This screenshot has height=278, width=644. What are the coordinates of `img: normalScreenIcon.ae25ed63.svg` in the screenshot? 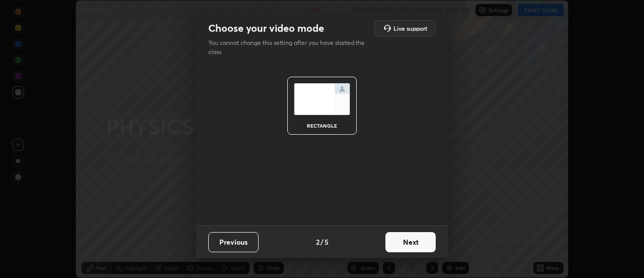 It's located at (322, 99).